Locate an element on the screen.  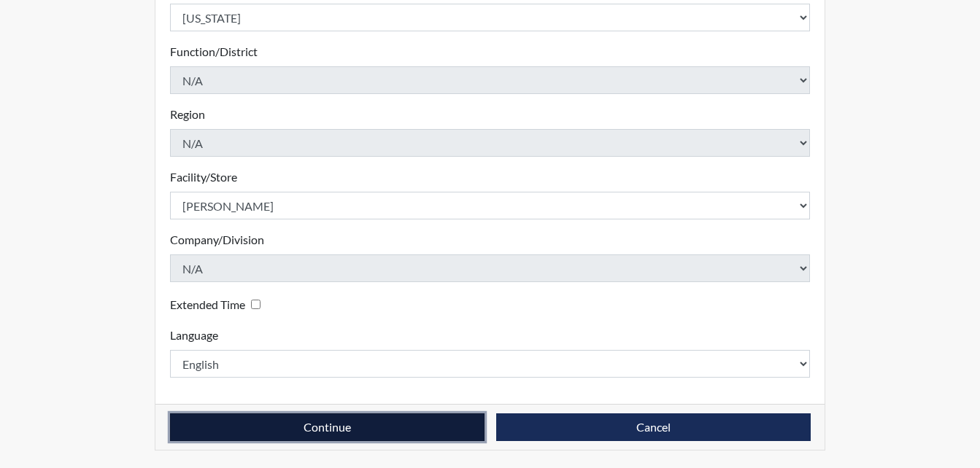
button: Cancel is located at coordinates (652, 427).